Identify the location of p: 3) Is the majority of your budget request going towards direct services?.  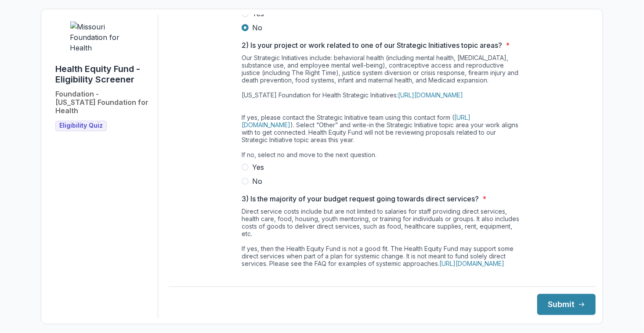
(360, 199).